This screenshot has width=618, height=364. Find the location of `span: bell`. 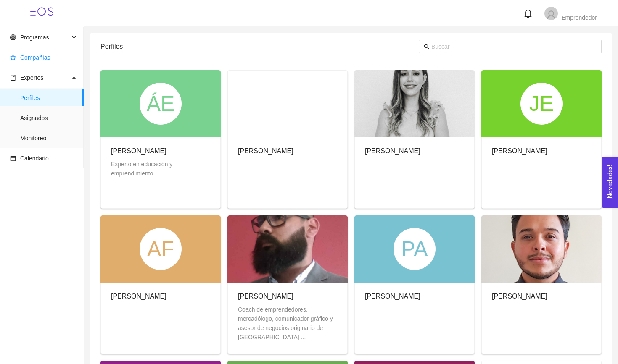

span: bell is located at coordinates (528, 13).